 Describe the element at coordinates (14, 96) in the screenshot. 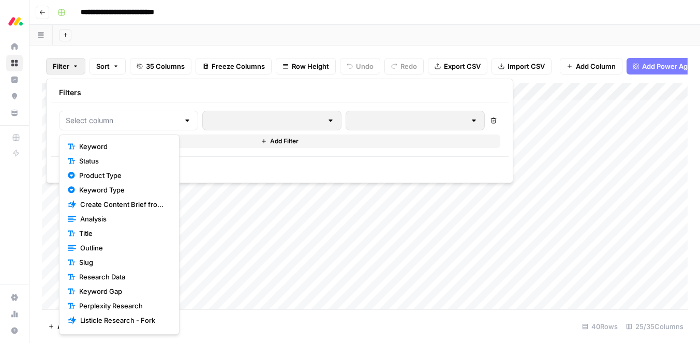

I see `a: Opportunities` at that location.